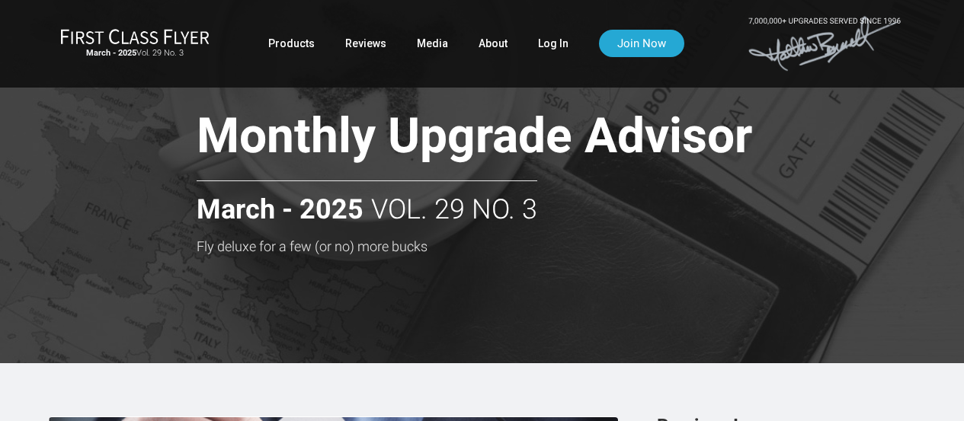 The width and height of the screenshot is (964, 421). What do you see at coordinates (493, 43) in the screenshot?
I see `a: About` at bounding box center [493, 43].